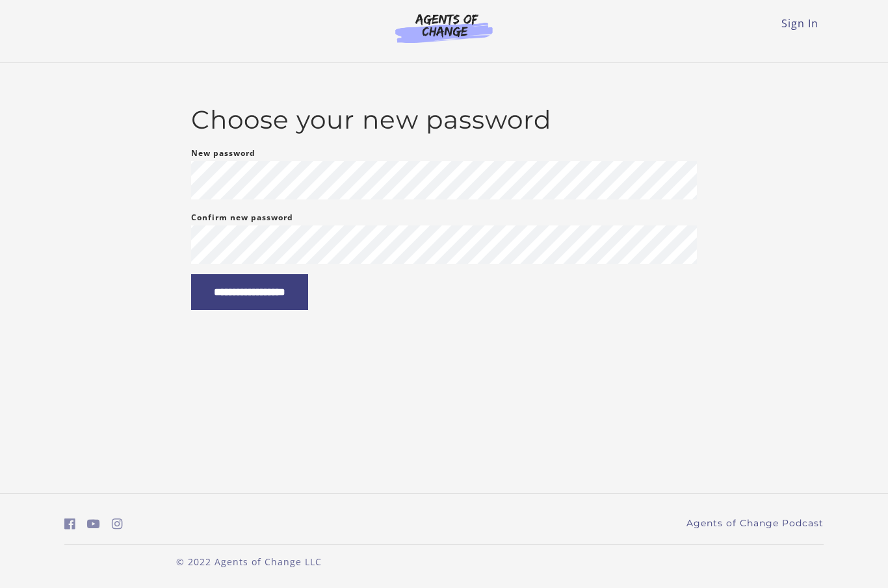 This screenshot has height=588, width=888. Describe the element at coordinates (93, 524) in the screenshot. I see `i: https://www.youtube.com/c/AgentsofChangeTestPrepbyMeaganMitchell (Open in a new window)` at that location.